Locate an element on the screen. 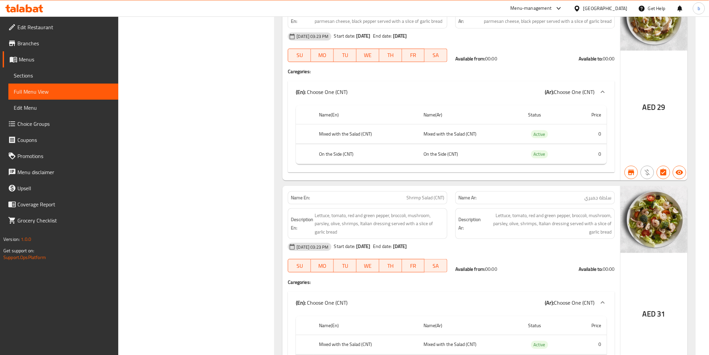 The height and width of the screenshot is (355, 709). span: Menu disclaimer is located at coordinates (65, 172).